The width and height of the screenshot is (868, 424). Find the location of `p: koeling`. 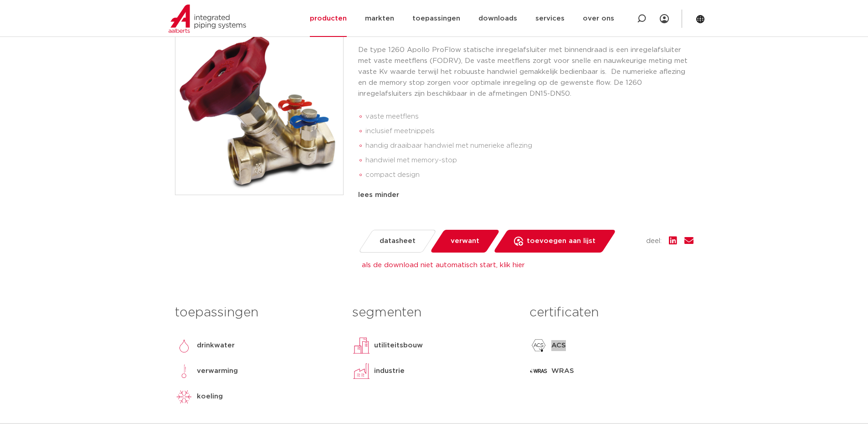

p: koeling is located at coordinates (209, 397).